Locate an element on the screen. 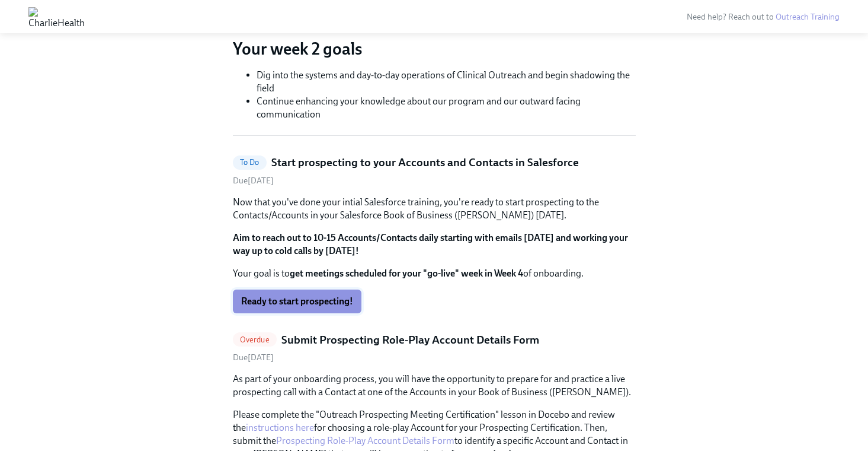 Image resolution: width=868 pixels, height=451 pixels. li: Dig into the systems and day-to-day operations of Clinical Outreach and begin shadowing the field is located at coordinates (446, 82).